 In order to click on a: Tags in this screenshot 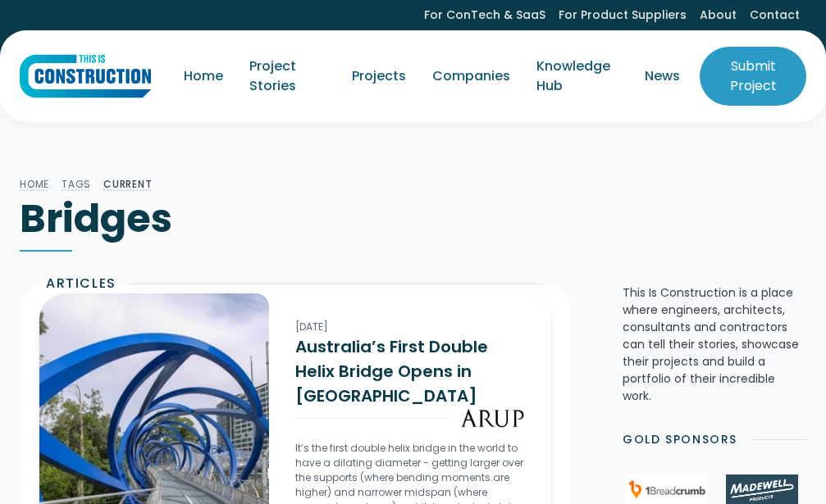, I will do `click(76, 184)`.